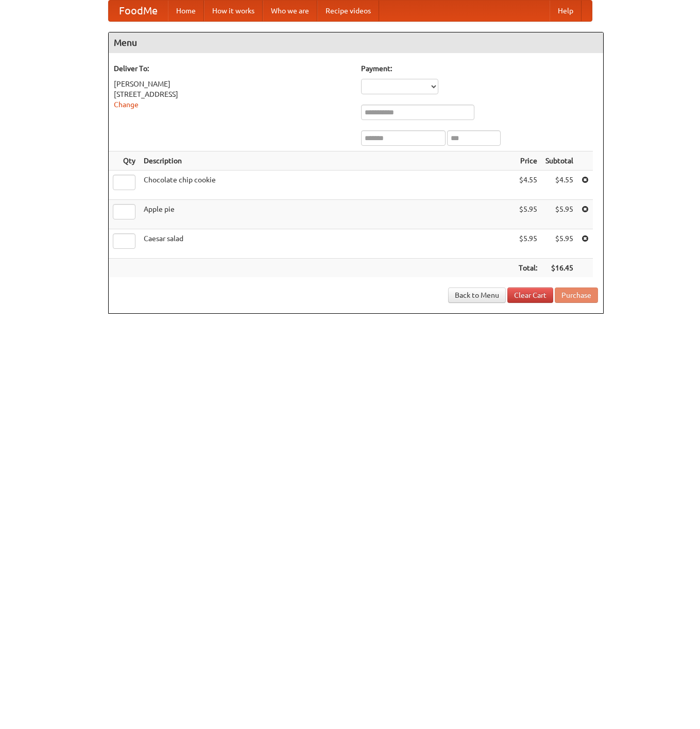  Describe the element at coordinates (559, 160) in the screenshot. I see `th: Subtotal` at that location.